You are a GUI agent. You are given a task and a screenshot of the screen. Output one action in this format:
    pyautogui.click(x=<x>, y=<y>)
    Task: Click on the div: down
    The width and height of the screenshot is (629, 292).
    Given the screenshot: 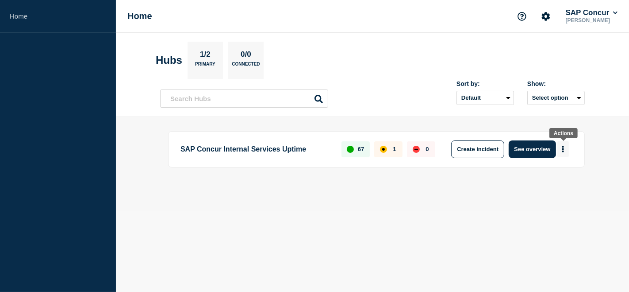 What is the action you would take?
    pyautogui.click(x=416, y=149)
    